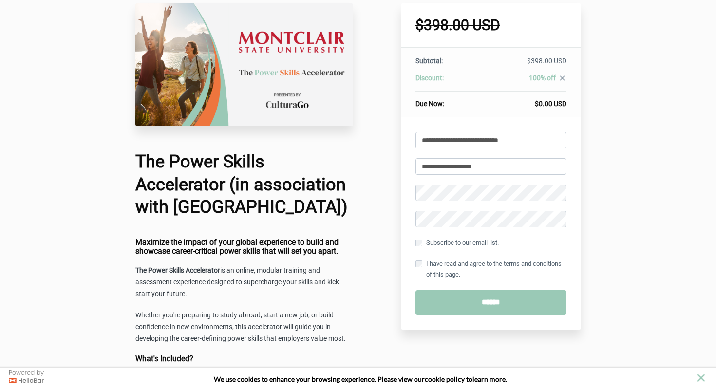 Image resolution: width=716 pixels, height=388 pixels. What do you see at coordinates (447, 100) in the screenshot?
I see `th: Due Now:` at bounding box center [447, 100].